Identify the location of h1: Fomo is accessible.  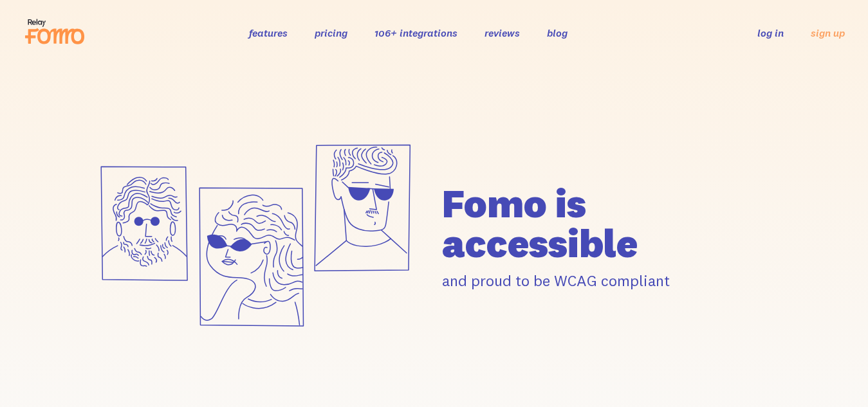
(612, 224).